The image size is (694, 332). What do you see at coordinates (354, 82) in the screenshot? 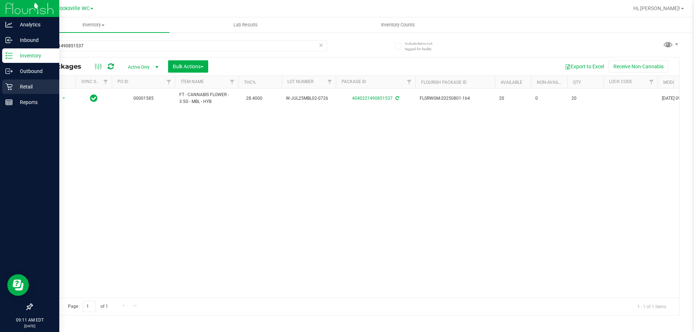
I see `a: Package ID` at bounding box center [354, 82].